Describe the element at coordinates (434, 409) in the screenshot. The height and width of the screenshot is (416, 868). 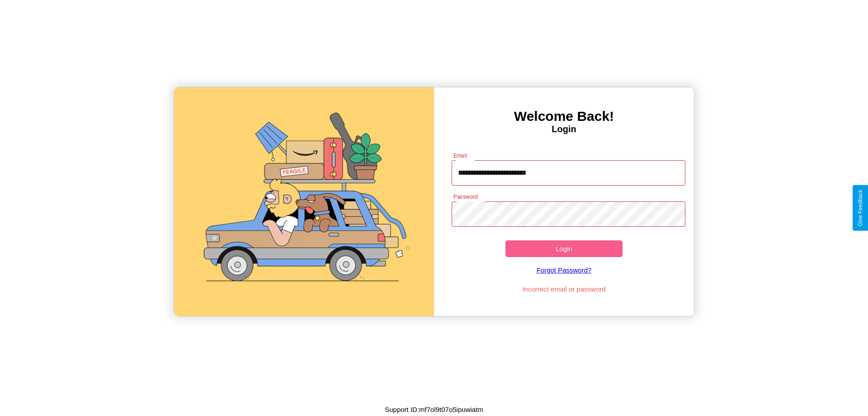
I see `p: Support ID: mf7ol9t07o5ipuwiatm` at that location.